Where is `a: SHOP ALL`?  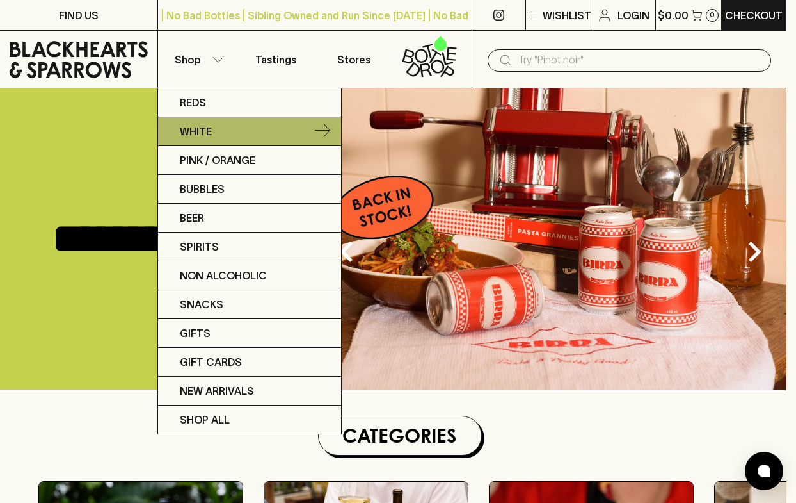
a: SHOP ALL is located at coordinates (250, 419).